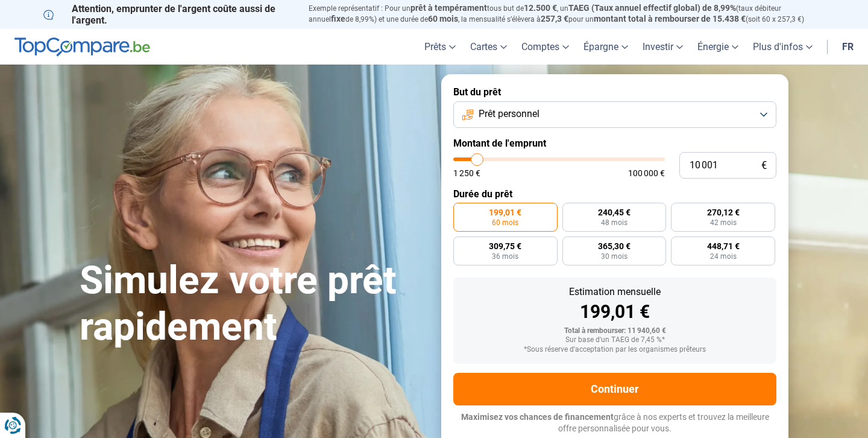 This screenshot has height=438, width=868. Describe the element at coordinates (253, 304) in the screenshot. I see `h1: Simulez votre prêt rapidement` at that location.